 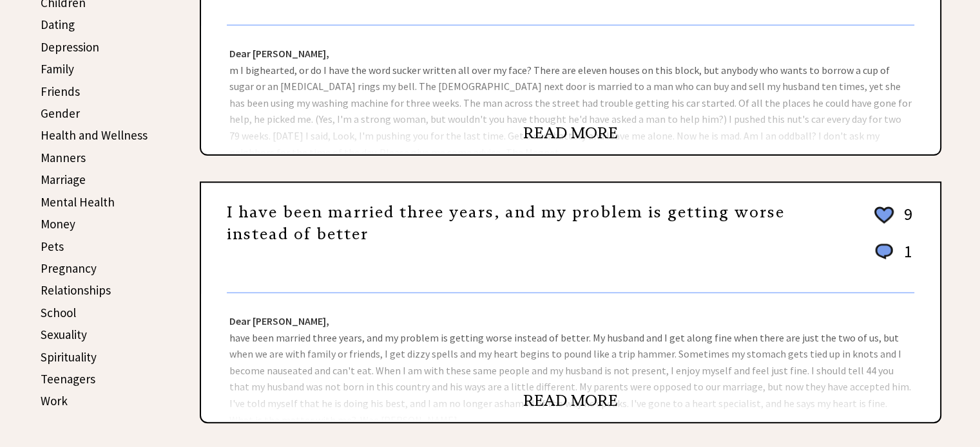 What do you see at coordinates (68, 268) in the screenshot?
I see `a: Pregnancy` at bounding box center [68, 268].